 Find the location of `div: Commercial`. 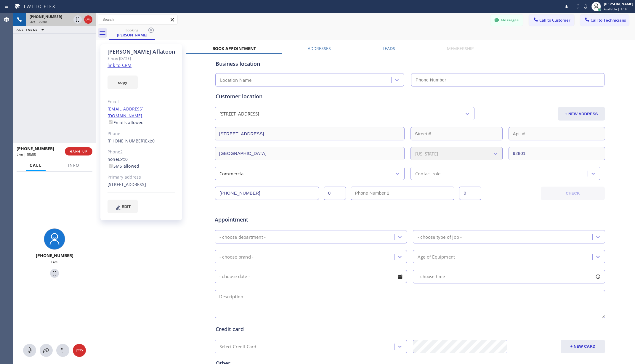

div: Commercial is located at coordinates (232, 173).